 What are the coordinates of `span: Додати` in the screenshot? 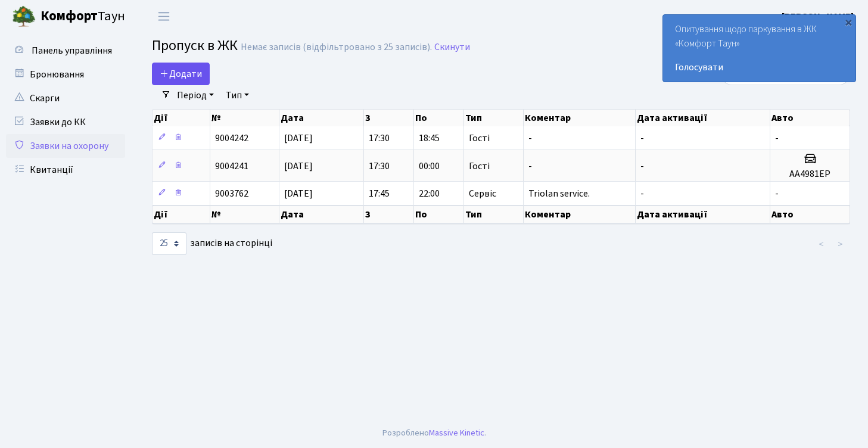 It's located at (180, 74).